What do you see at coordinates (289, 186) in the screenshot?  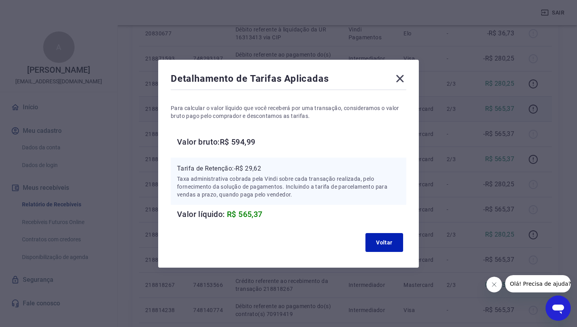 I see `p: Taxa administrativa cobrada pela Vindi sobre cada transação realizada, pelo fornecimento da soluç...` at bounding box center [289, 186].